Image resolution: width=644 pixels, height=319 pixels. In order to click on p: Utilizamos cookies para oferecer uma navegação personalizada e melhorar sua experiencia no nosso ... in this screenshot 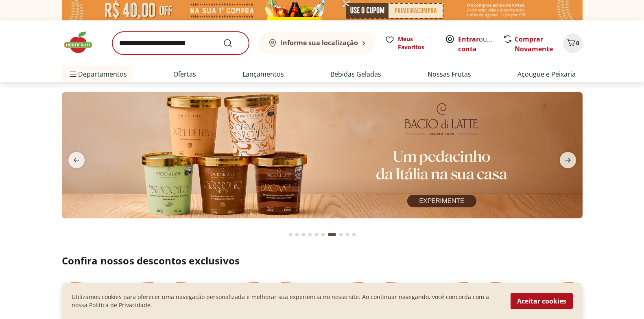, I will do `click(286, 301)`.